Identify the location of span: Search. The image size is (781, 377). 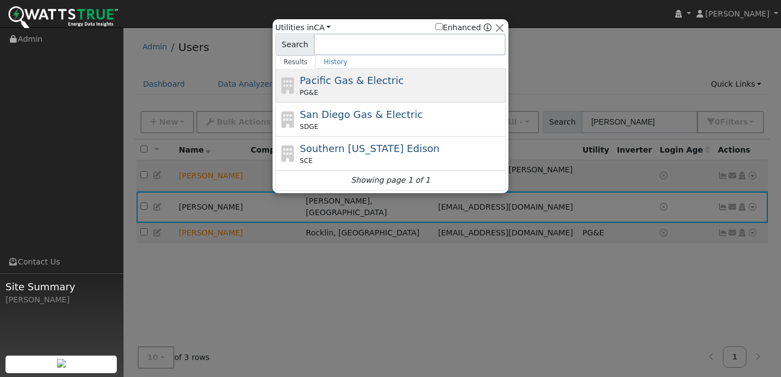
(295, 44).